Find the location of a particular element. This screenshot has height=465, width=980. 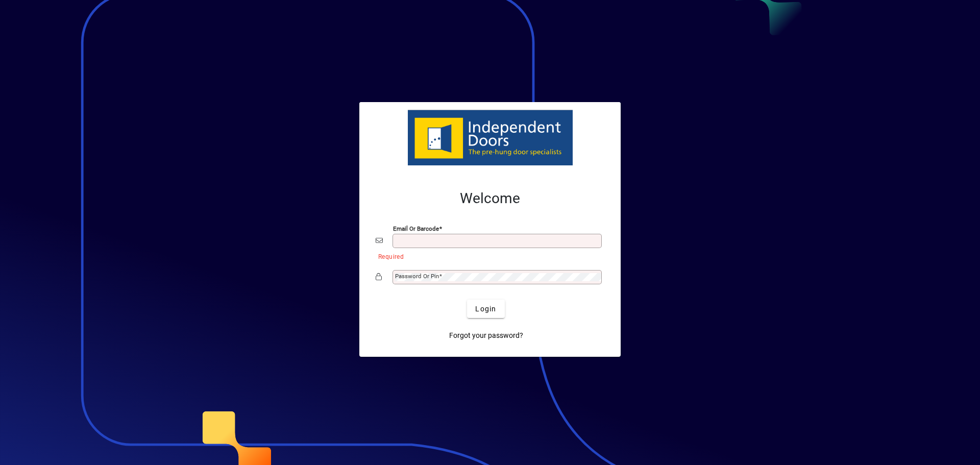

span: Forgot your password? is located at coordinates (486, 336).